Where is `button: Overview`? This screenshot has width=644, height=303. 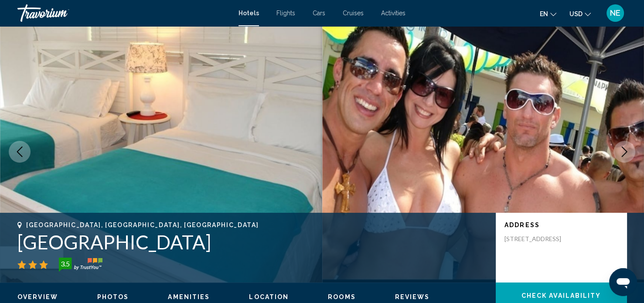 button: Overview is located at coordinates (37, 297).